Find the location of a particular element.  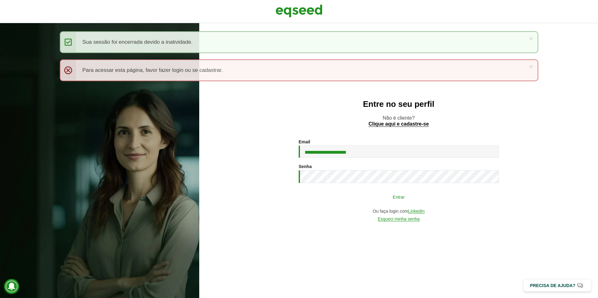

a: Esqueci minha senha is located at coordinates (399, 219).